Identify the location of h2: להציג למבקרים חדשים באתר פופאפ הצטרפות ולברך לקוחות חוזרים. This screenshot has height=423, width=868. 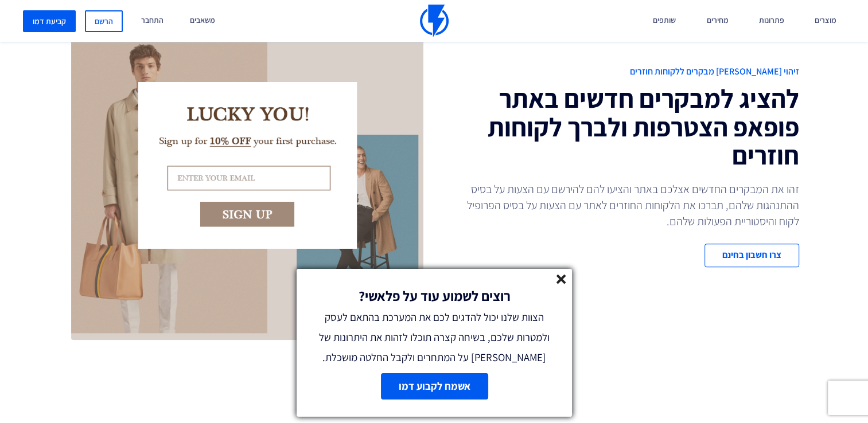
(621, 127).